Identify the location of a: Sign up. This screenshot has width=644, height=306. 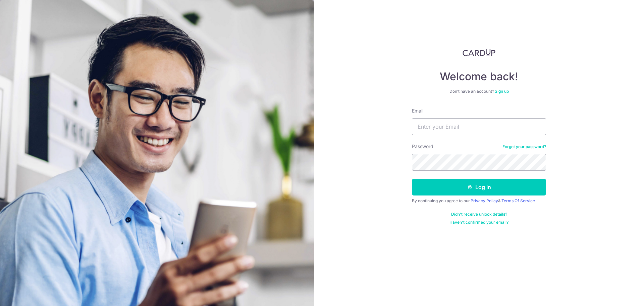
(502, 91).